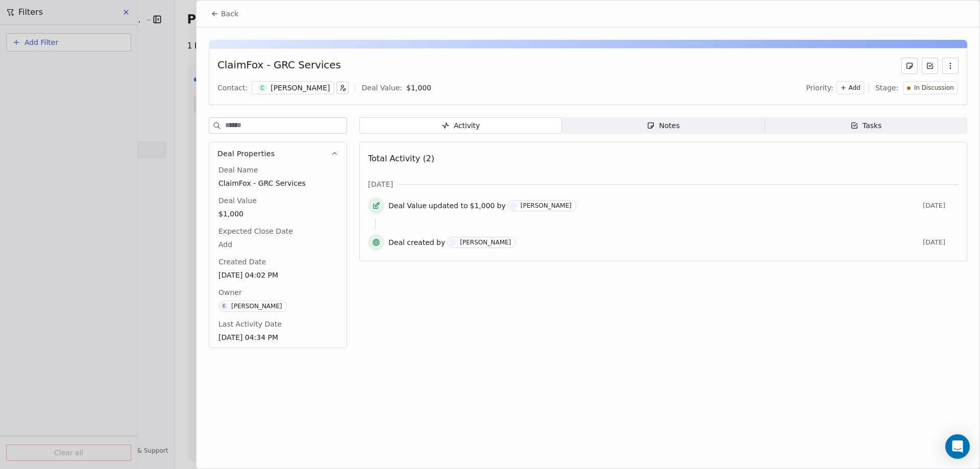 This screenshot has width=980, height=469. I want to click on div: Tasks, so click(866, 126).